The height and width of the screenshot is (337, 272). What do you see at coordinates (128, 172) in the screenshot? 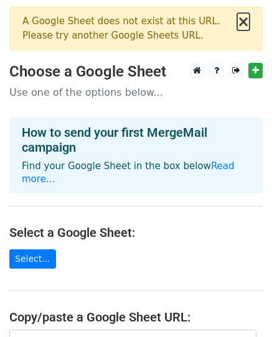
I see `a: Read more...` at bounding box center [128, 172].